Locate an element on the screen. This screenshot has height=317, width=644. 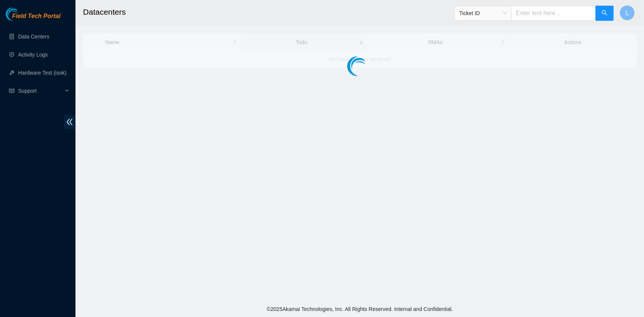
span: Ticket ID is located at coordinates (483, 13).